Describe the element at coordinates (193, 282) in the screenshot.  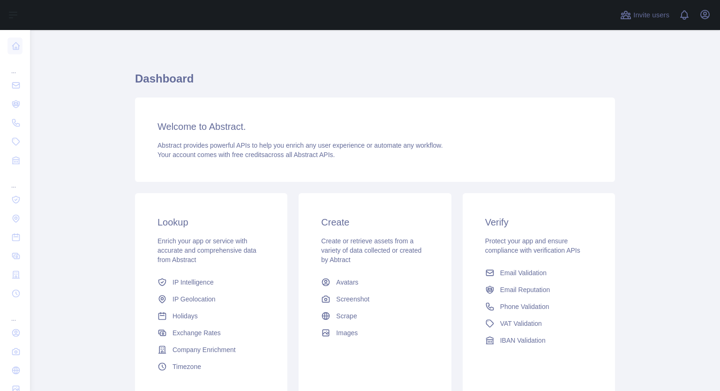
I see `span: IP Intelligence` at that location.